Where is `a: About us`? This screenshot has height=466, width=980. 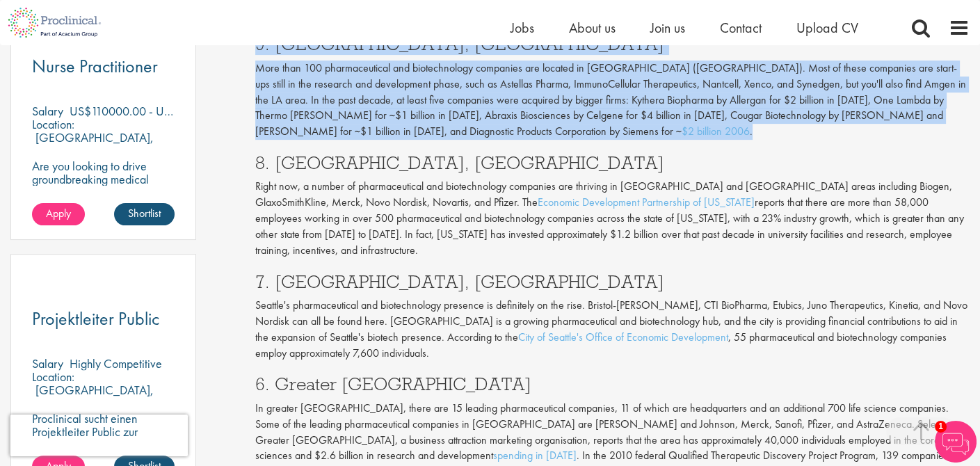 a: About us is located at coordinates (592, 28).